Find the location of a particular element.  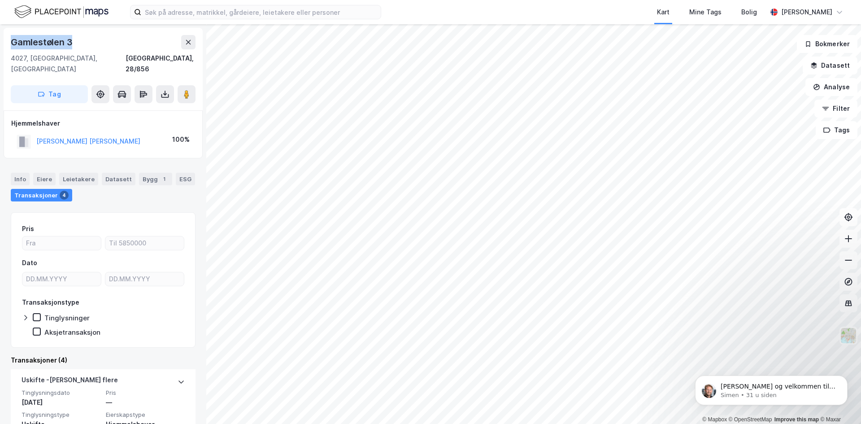

div: Transaksjoner (4) is located at coordinates (103, 360).